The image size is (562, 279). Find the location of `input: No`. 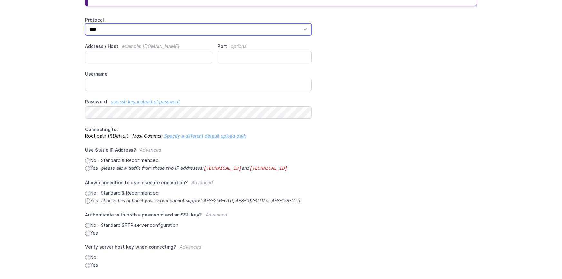

input: No is located at coordinates (88, 258).